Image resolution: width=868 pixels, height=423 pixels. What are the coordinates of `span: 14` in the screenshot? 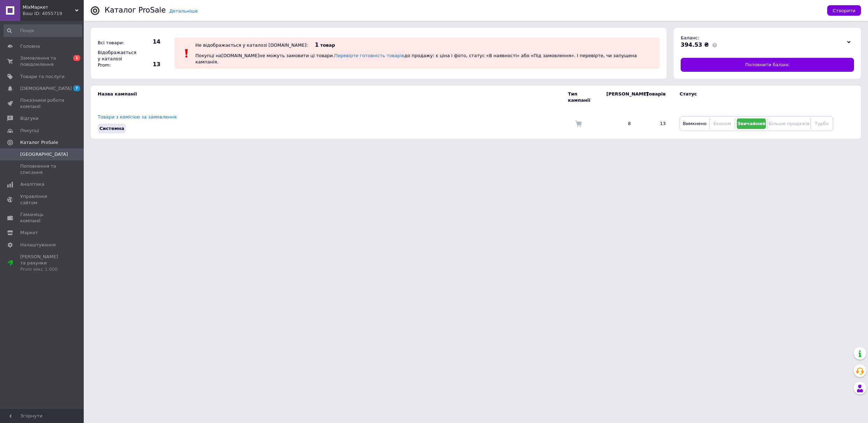 It's located at (148, 42).